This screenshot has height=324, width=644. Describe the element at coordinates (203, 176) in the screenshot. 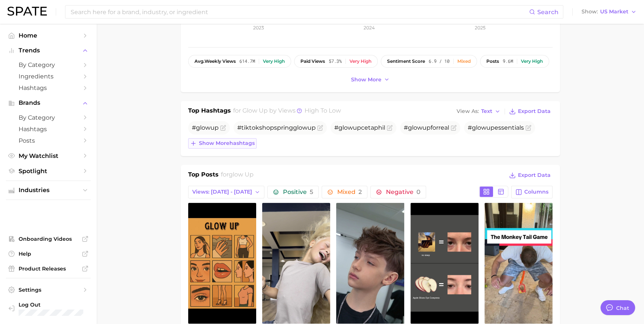

I see `h1: Top Posts` at that location.